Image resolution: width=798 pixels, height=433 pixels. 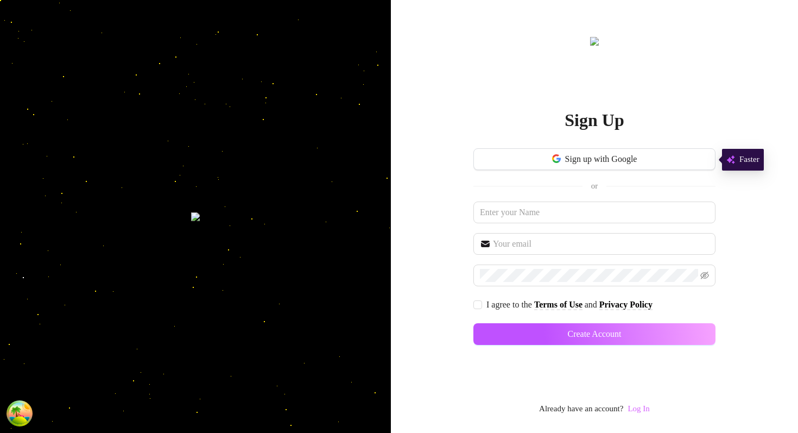 I want to click on input: Enter your Name, so click(x=595, y=212).